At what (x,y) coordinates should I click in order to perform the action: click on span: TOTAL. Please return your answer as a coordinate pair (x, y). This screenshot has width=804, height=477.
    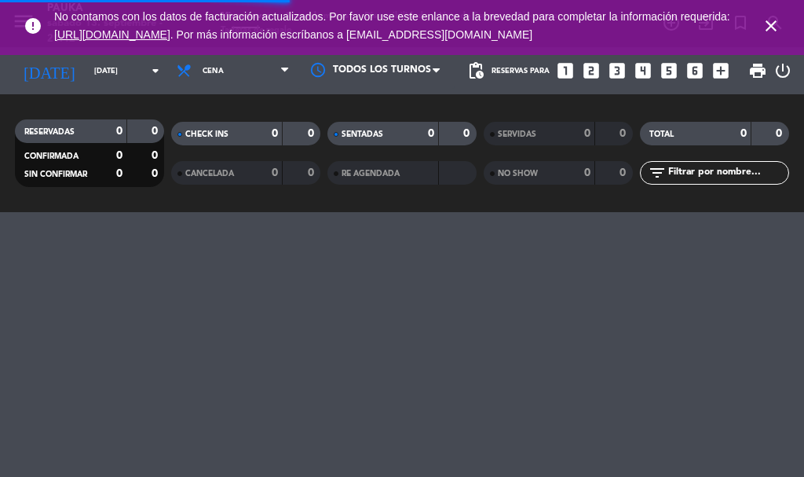
    Looking at the image, I should click on (661, 134).